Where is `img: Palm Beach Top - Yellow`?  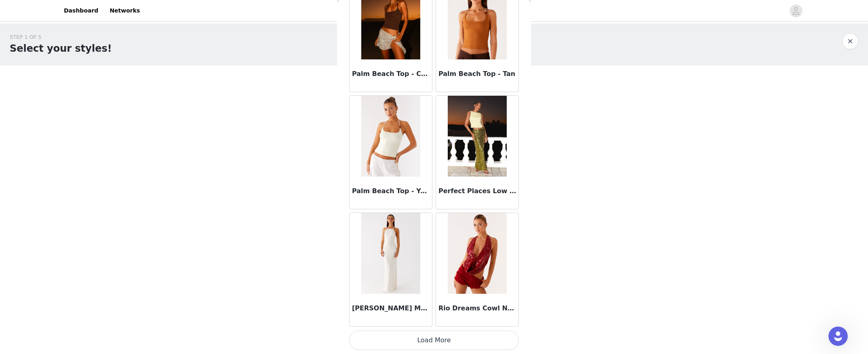
img: Palm Beach Top - Yellow is located at coordinates (390, 136).